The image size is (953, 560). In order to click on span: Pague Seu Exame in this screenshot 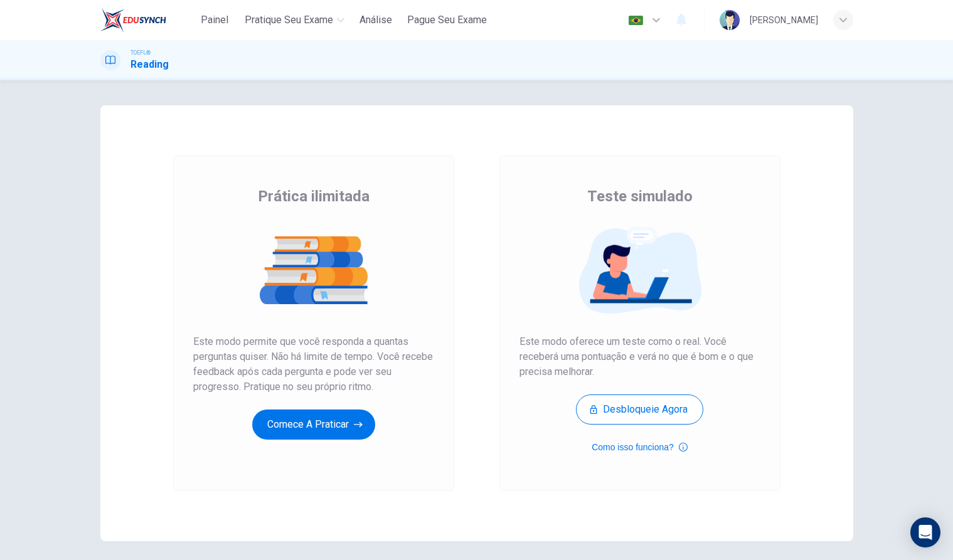, I will do `click(446, 20)`.